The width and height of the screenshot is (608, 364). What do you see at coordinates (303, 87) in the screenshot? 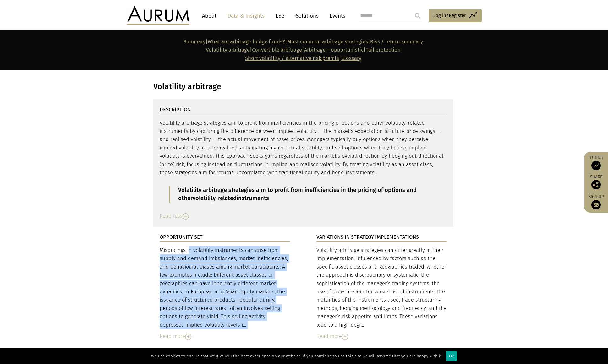
I see `h3: Volatility arbitrage` at bounding box center [303, 87].